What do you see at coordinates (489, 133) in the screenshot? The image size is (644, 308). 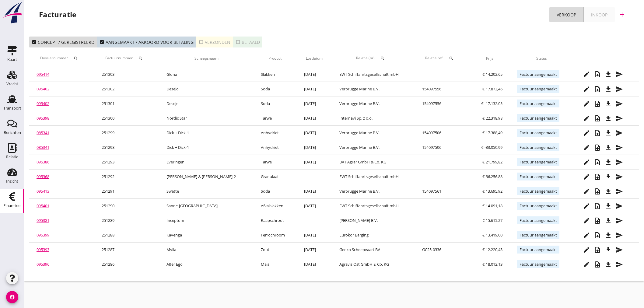 I see `td: € 17.388,49` at bounding box center [489, 133].